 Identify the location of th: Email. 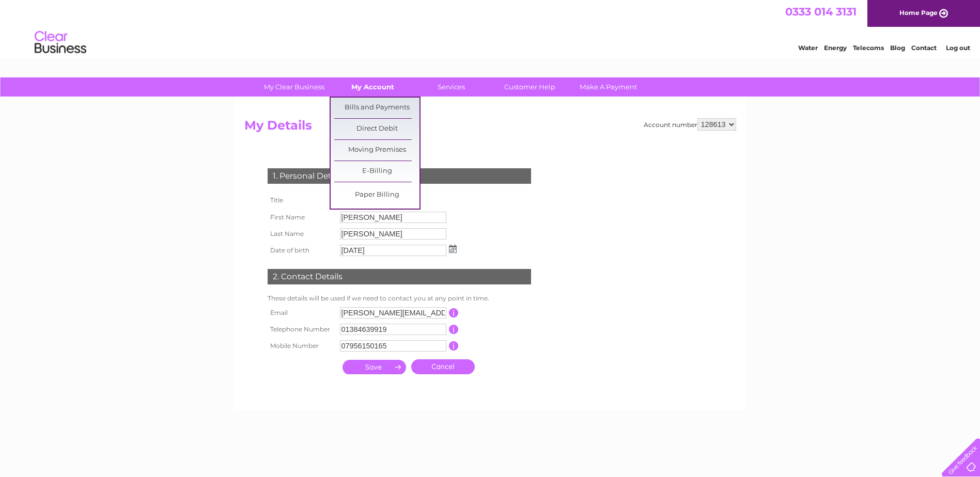
(301, 313).